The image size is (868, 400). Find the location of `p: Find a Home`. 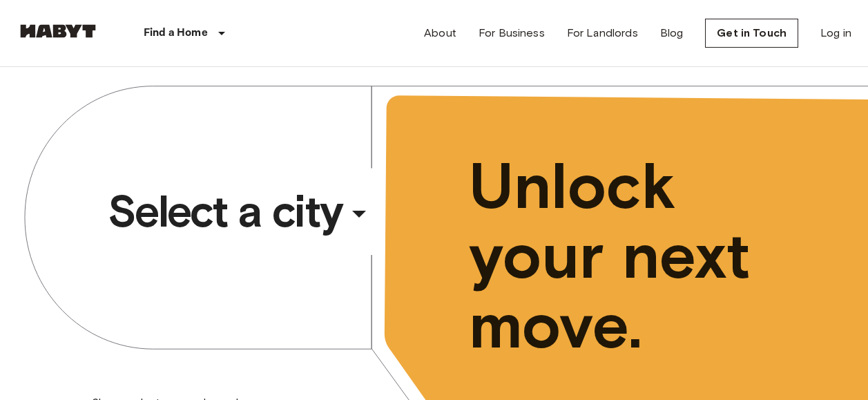

p: Find a Home is located at coordinates (176, 33).